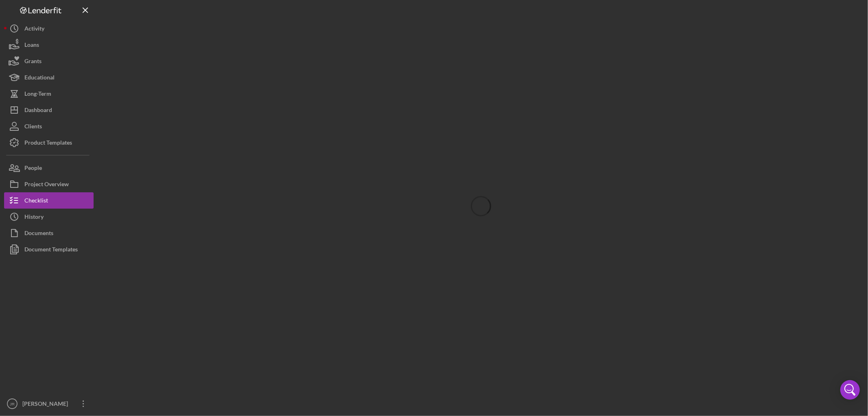  I want to click on div: Loans, so click(32, 46).